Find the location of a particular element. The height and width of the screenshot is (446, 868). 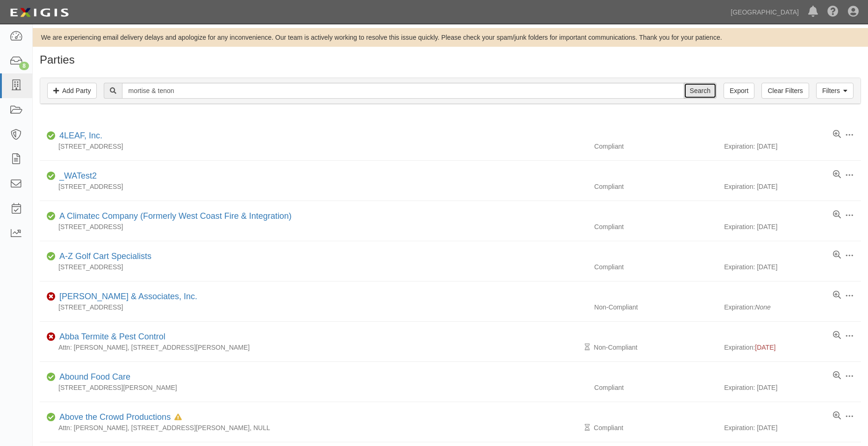

div: A-Z Golf Cart Specialists is located at coordinates (104, 257).